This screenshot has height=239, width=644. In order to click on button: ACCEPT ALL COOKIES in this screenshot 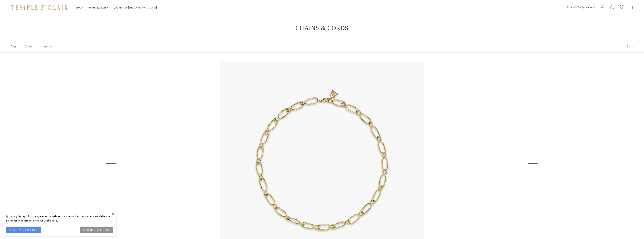, I will do `click(23, 230)`.